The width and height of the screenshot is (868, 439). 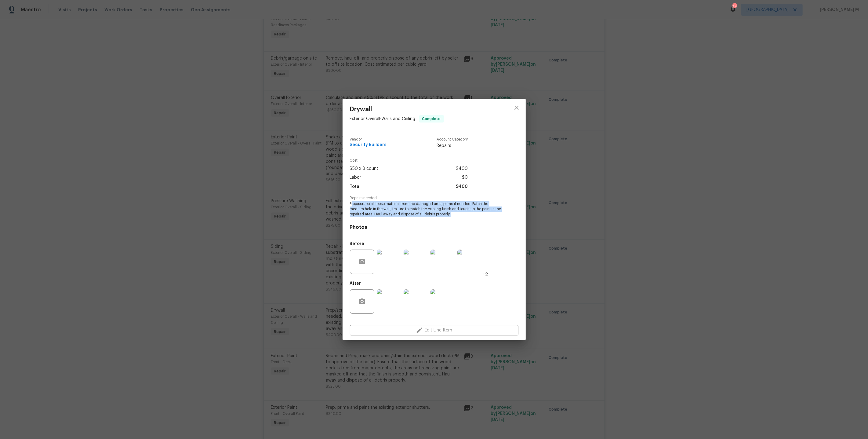 What do you see at coordinates (356, 284) in the screenshot?
I see `h5: After` at bounding box center [356, 284].